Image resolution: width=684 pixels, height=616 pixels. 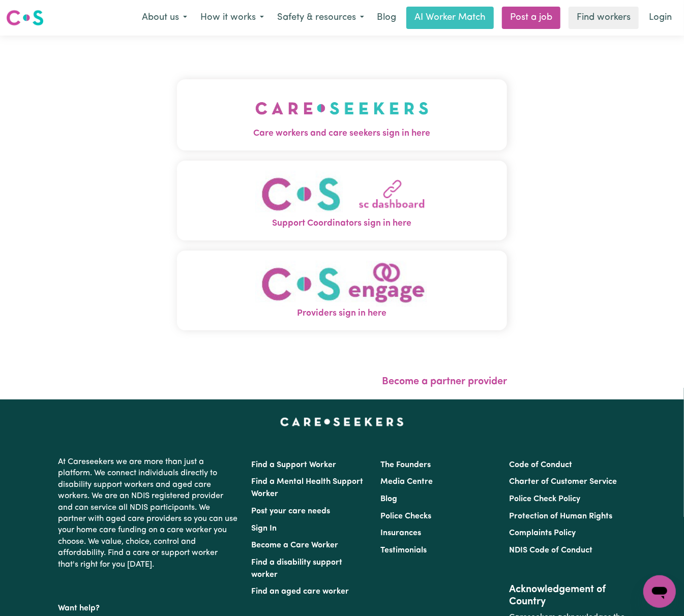 What do you see at coordinates (25, 18) in the screenshot?
I see `img: Careseekers logo` at bounding box center [25, 18].